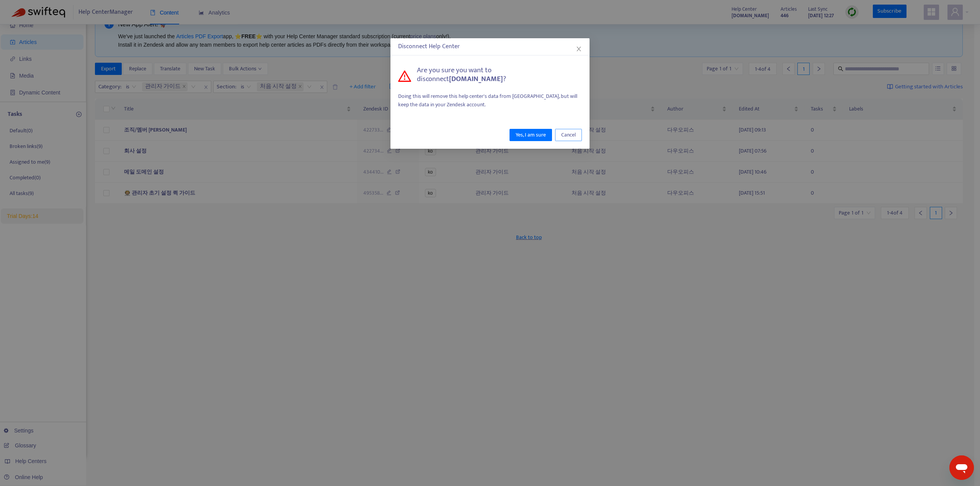 Image resolution: width=980 pixels, height=486 pixels. What do you see at coordinates (568, 135) in the screenshot?
I see `button: Cancel` at bounding box center [568, 135].